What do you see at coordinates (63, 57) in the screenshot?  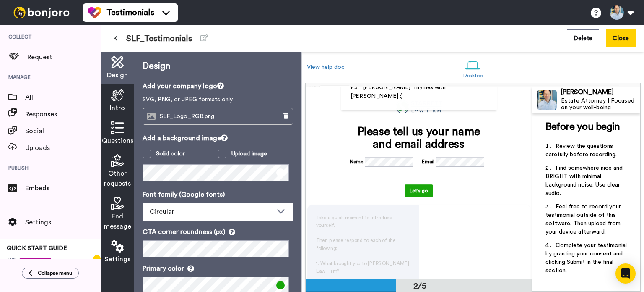 I see `span: Request` at bounding box center [63, 57].